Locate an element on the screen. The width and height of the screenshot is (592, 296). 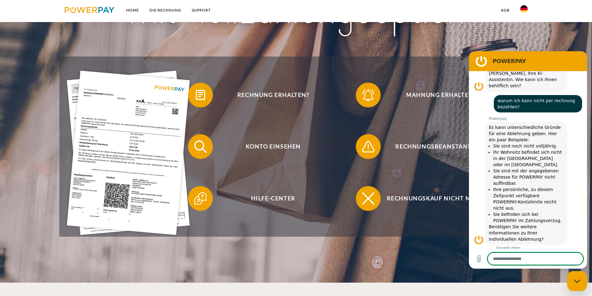
img: qb_search.svg is located at coordinates (200, 147).